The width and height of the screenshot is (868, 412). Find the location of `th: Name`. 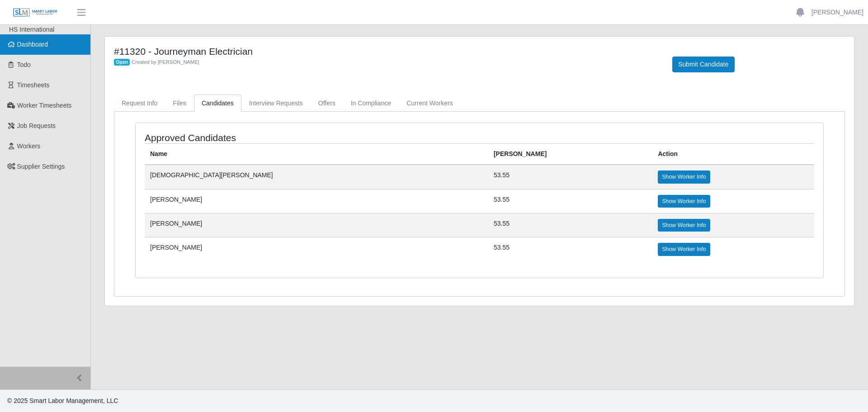

th: Name is located at coordinates (316, 154).